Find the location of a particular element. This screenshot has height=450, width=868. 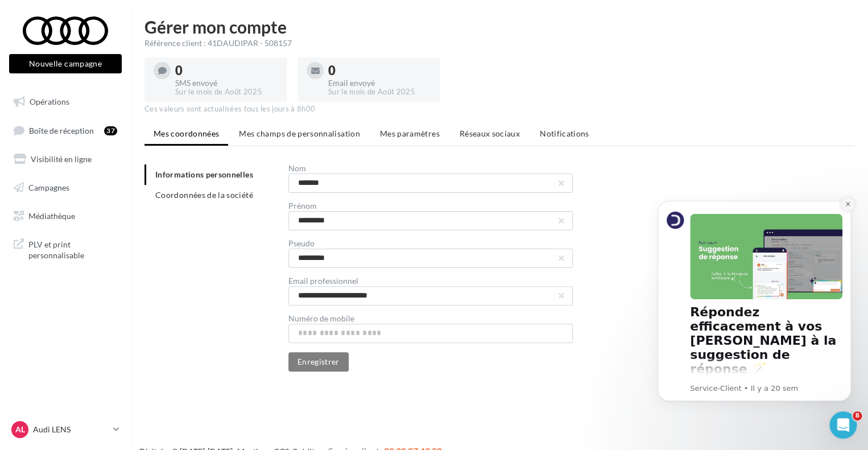

a: Boîte de réception37 is located at coordinates (65, 130).